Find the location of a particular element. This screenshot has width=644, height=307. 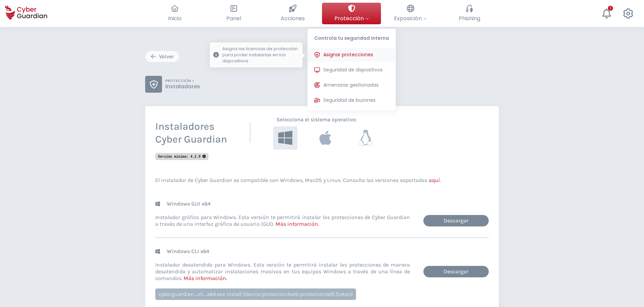

p: Controla tu seguridad interna is located at coordinates (352, 37).